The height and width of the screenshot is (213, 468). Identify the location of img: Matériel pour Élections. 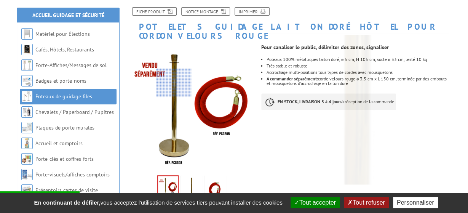
(27, 34).